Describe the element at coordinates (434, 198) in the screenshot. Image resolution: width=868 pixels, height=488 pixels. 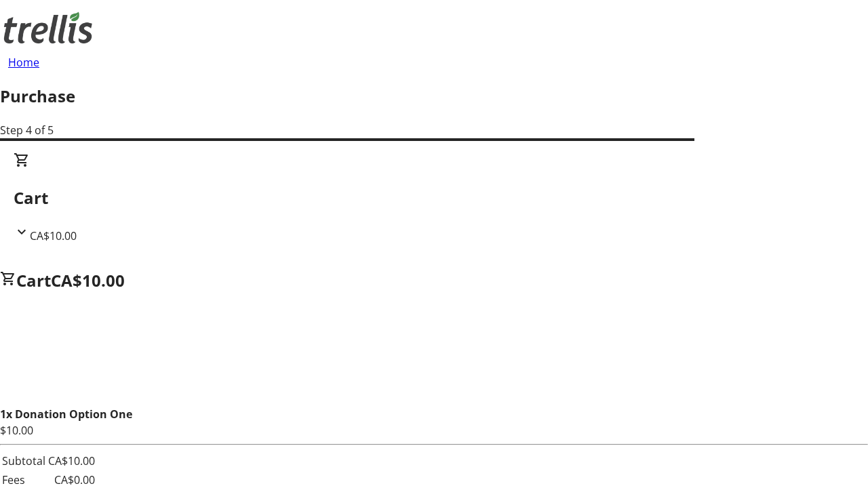
I see `div: CartCA$10.00` at that location.